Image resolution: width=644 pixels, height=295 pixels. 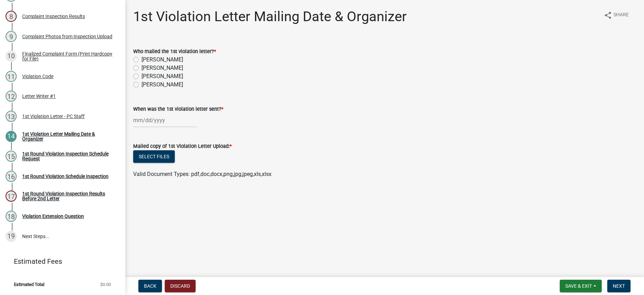 I want to click on span: $0.00, so click(x=106, y=284).